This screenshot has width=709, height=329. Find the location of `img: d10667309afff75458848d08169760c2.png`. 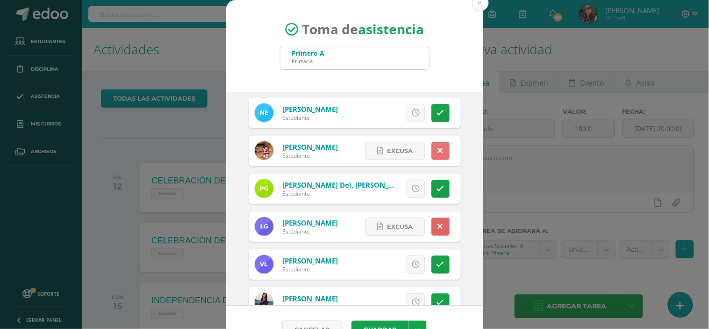

img: d10667309afff75458848d08169760c2.png is located at coordinates (264, 264).